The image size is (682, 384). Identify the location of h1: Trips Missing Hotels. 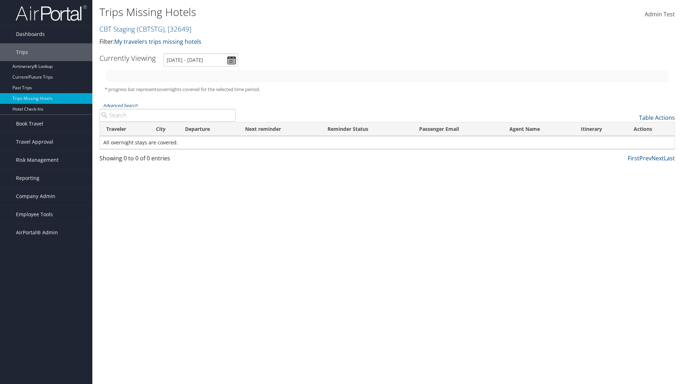
(291, 12).